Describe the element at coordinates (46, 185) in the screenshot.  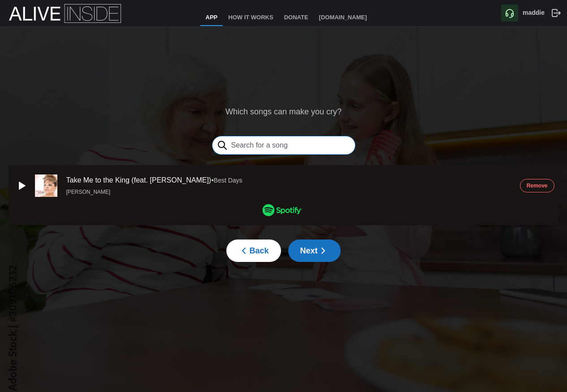
I see `img: album cover` at that location.